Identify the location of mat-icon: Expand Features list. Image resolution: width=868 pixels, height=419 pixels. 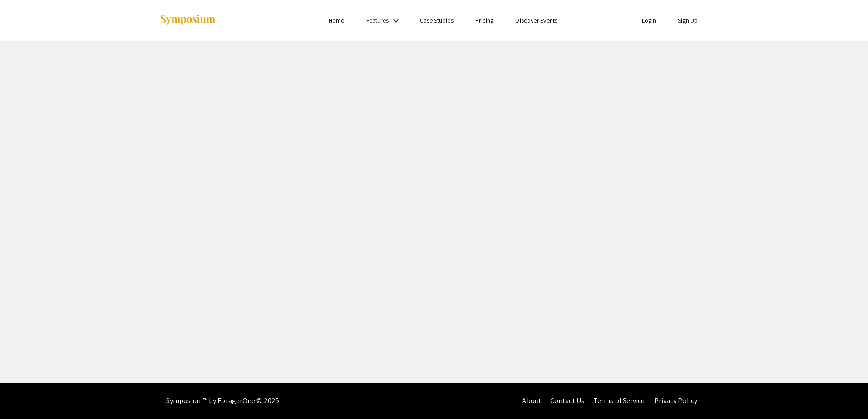
(397, 21).